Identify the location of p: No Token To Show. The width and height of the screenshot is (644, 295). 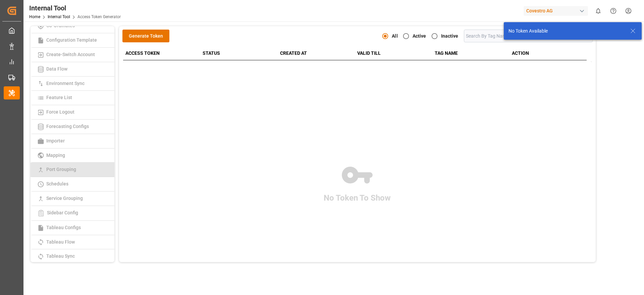
(357, 198).